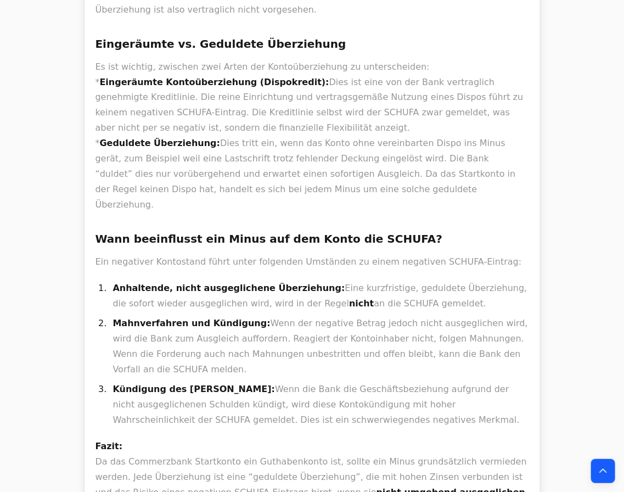 The image size is (624, 492). I want to click on p: Ein negativer Kontostand führt unter folgenden Umständen zu einem negativen SCHUFA-Eintrag:, so click(312, 262).